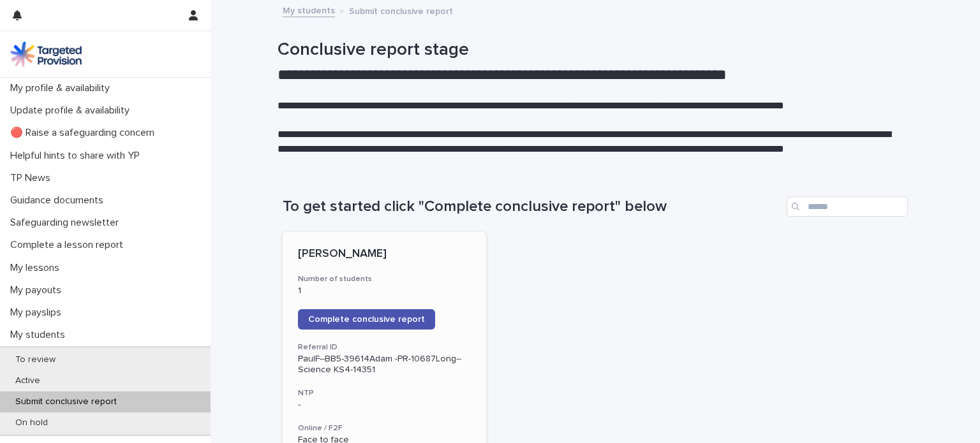  I want to click on p: 🔴 Raise a safeguarding concern, so click(85, 133).